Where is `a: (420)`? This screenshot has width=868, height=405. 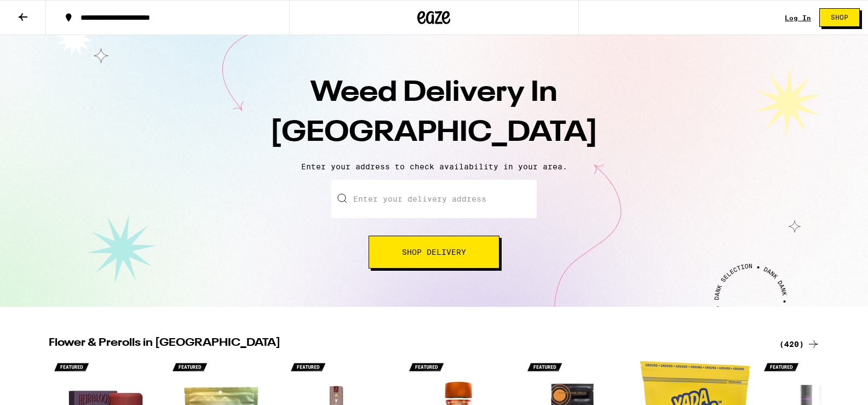 a: (420) is located at coordinates (800, 344).